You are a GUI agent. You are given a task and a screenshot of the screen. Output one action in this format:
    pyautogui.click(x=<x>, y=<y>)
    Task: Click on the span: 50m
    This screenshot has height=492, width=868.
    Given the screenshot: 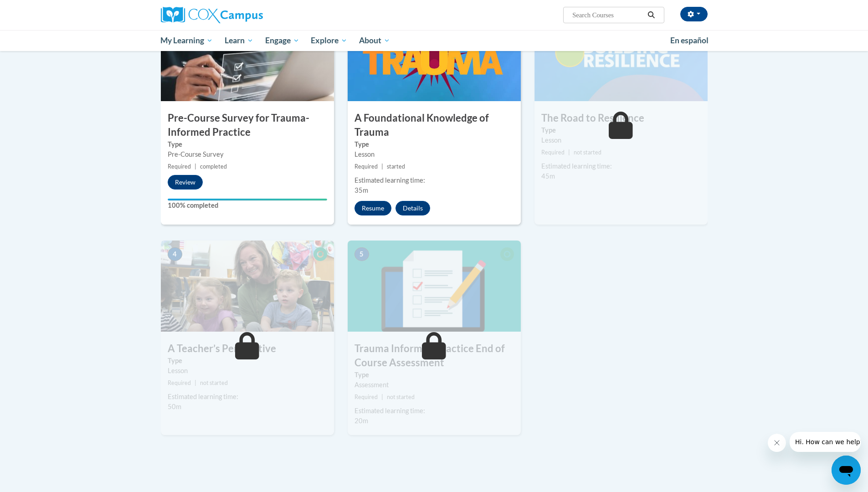 What is the action you would take?
    pyautogui.click(x=174, y=407)
    